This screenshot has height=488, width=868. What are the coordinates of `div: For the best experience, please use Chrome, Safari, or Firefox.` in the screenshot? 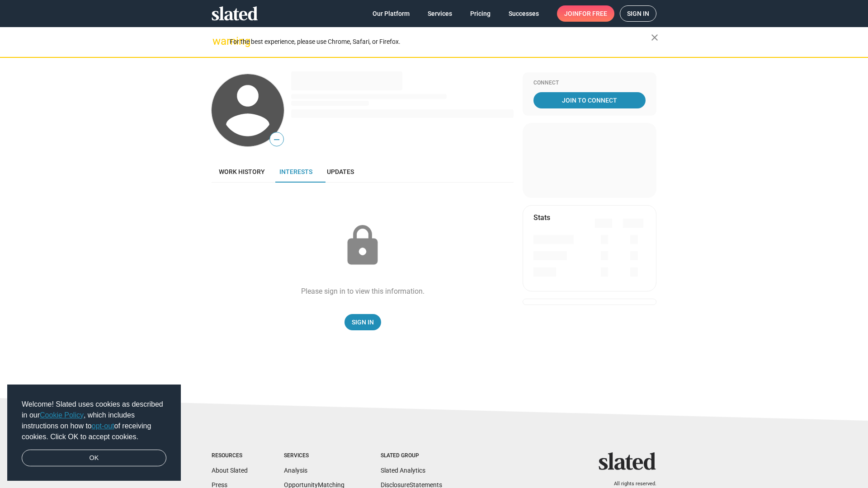 It's located at (440, 42).